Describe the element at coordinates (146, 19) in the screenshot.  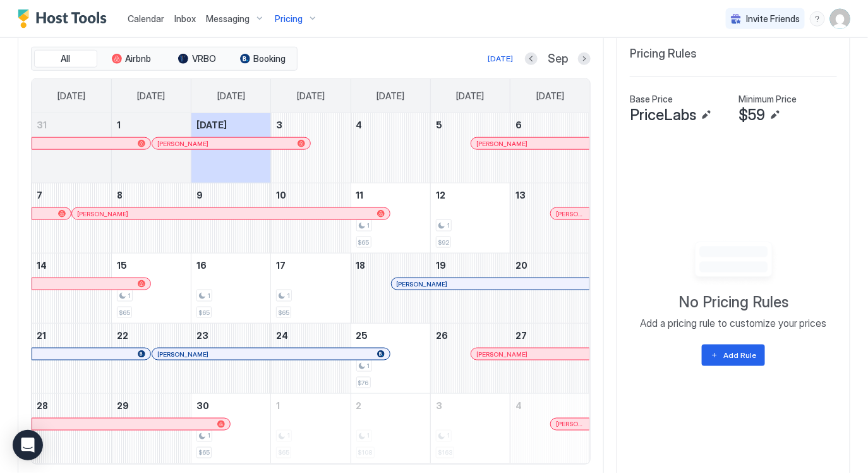
I see `a: Calendar` at that location.